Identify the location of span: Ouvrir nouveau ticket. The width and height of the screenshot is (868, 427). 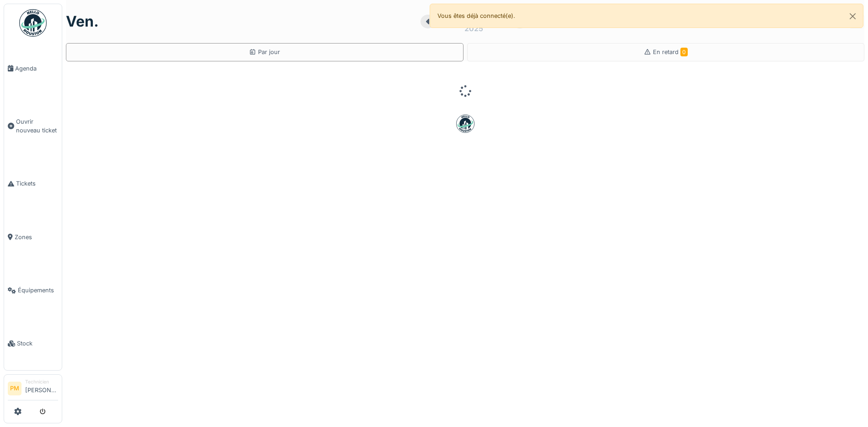
(37, 126).